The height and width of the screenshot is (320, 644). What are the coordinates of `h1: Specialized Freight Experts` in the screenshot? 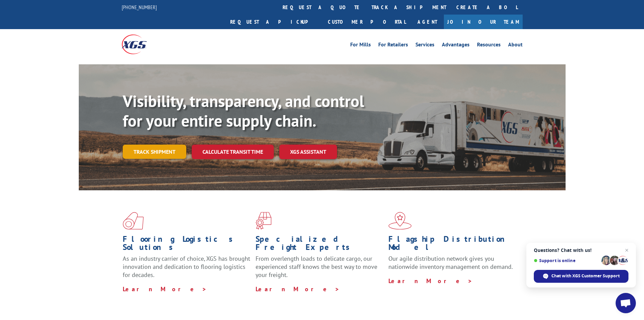 It's located at (320, 245).